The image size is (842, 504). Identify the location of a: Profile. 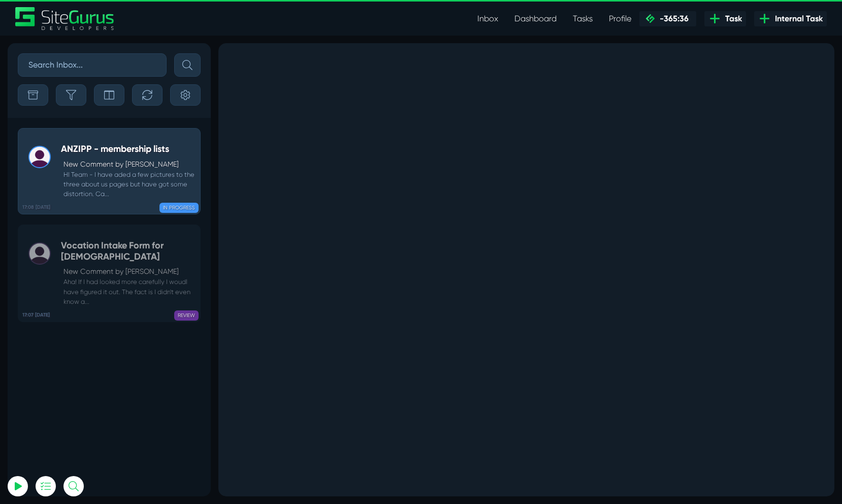
(620, 19).